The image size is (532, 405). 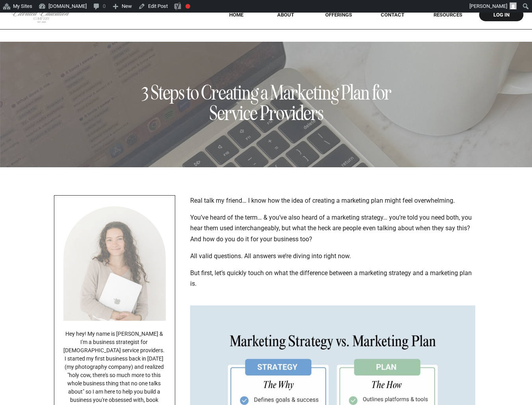 What do you see at coordinates (338, 15) in the screenshot?
I see `a: offerings` at bounding box center [338, 15].